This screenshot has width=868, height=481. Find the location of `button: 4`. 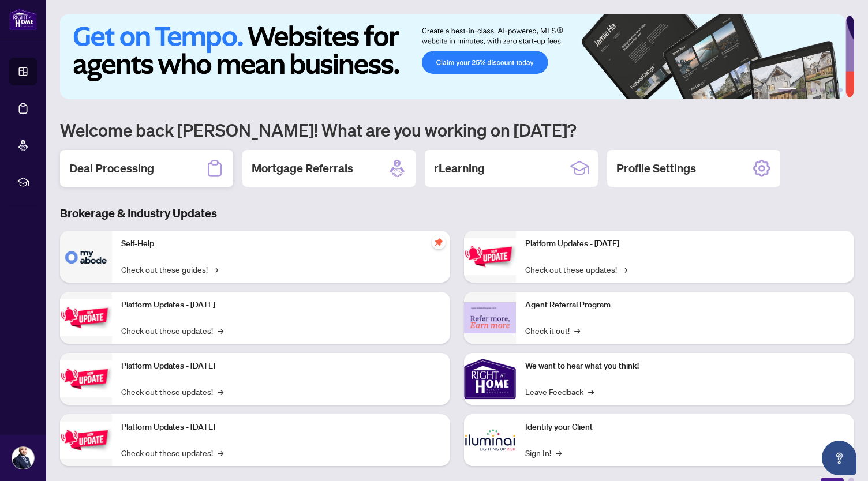

button: 4 is located at coordinates (821, 90).